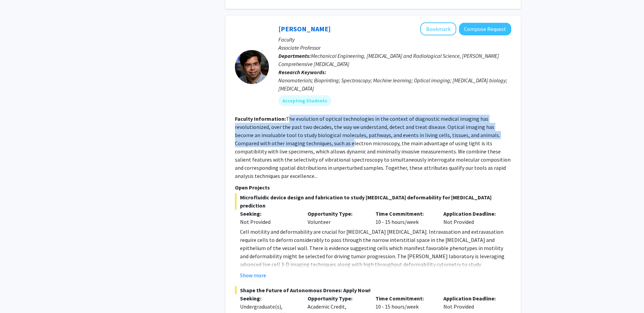  What do you see at coordinates (294, 56) in the screenshot?
I see `b: Departments:` at bounding box center [294, 56].